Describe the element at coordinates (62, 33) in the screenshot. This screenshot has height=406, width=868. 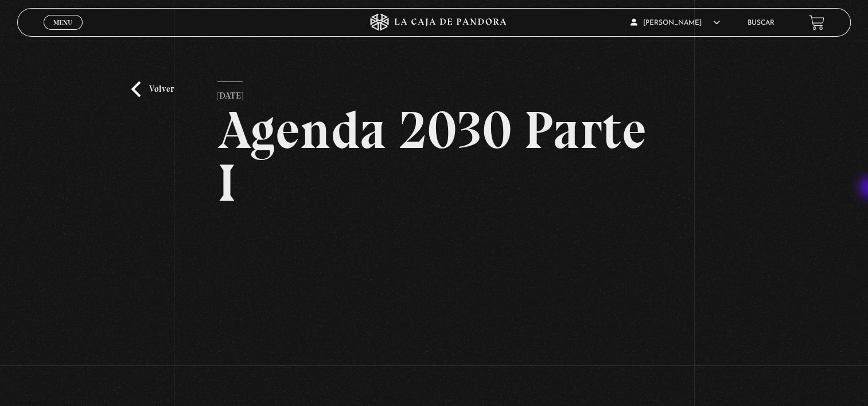
I see `span: Cerrar` at that location.